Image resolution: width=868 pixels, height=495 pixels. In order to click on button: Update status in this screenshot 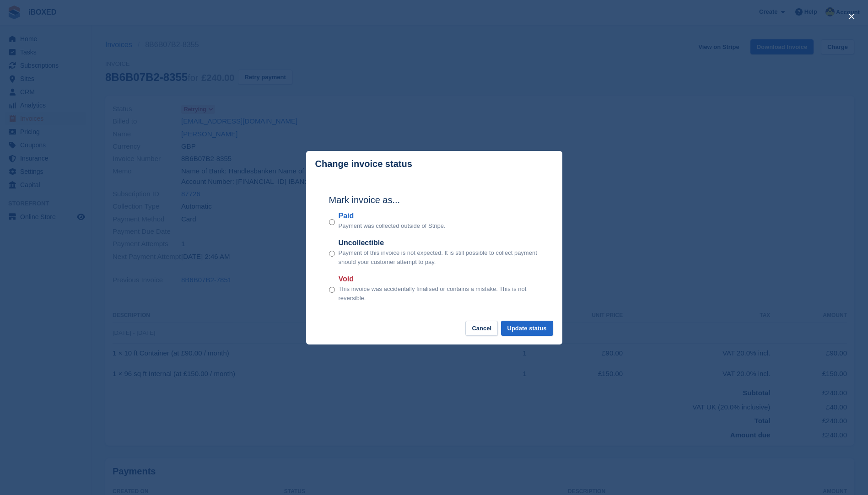, I will do `click(527, 328)`.